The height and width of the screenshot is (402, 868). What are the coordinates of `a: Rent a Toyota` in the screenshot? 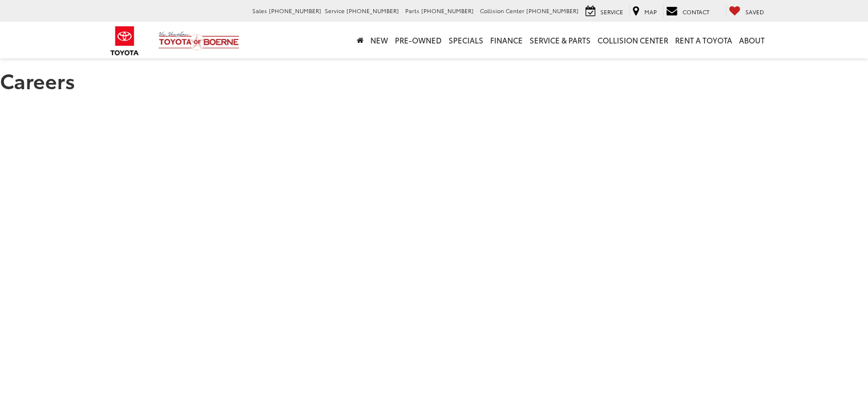 It's located at (704, 40).